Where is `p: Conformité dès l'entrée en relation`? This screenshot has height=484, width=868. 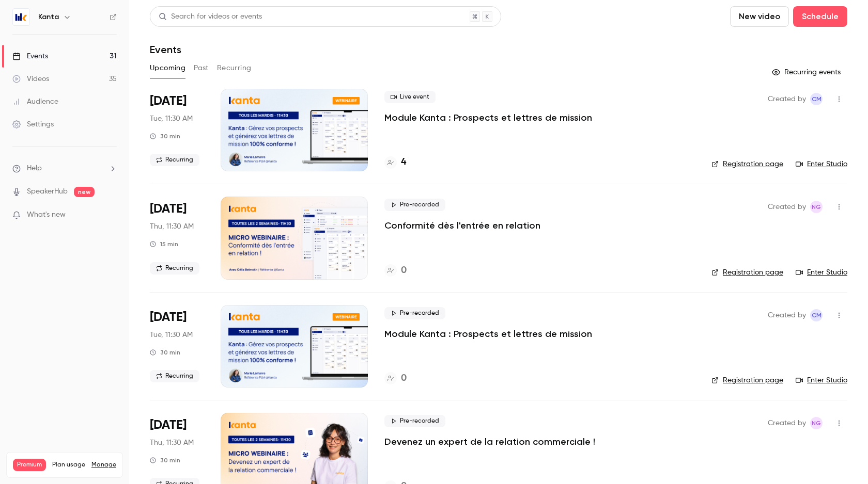 p: Conformité dès l'entrée en relation is located at coordinates (462, 226).